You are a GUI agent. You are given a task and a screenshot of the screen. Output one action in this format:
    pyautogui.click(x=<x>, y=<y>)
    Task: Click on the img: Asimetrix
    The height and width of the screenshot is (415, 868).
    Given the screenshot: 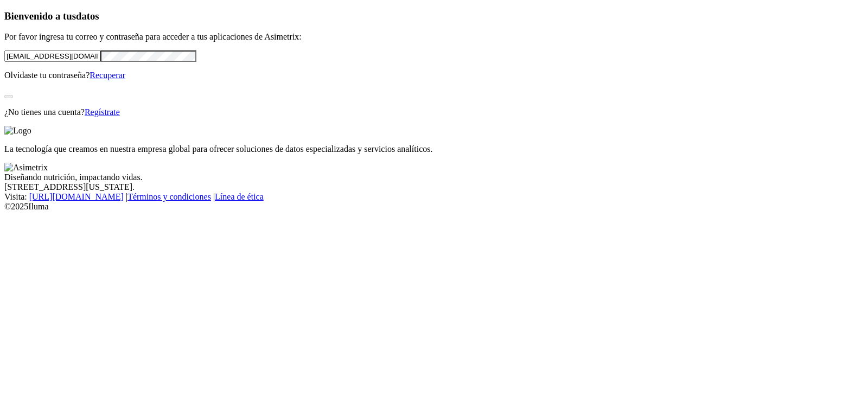 What is the action you would take?
    pyautogui.click(x=26, y=168)
    